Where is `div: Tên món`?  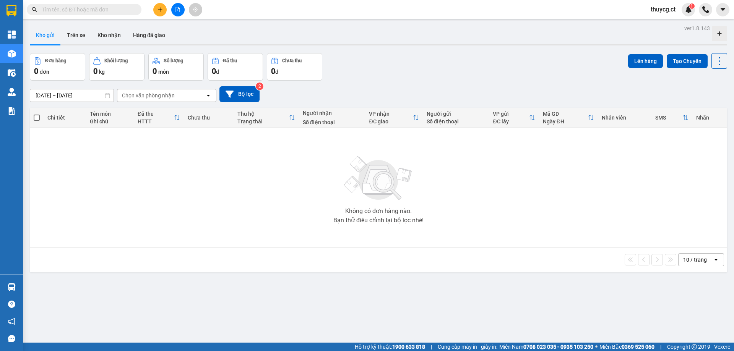 div: Tên món is located at coordinates (110, 114).